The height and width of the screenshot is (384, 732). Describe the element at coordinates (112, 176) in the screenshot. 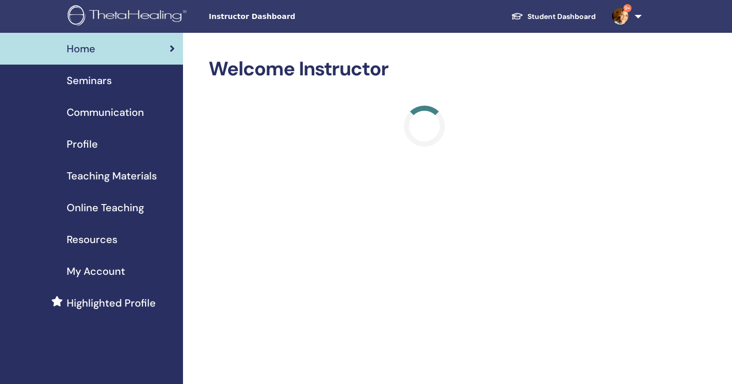

I see `span: Teaching Materials` at that location.